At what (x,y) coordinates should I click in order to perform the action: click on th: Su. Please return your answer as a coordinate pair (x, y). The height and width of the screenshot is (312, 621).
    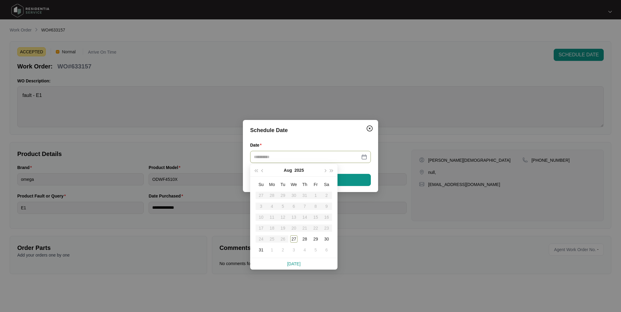
    Looking at the image, I should click on (261, 185).